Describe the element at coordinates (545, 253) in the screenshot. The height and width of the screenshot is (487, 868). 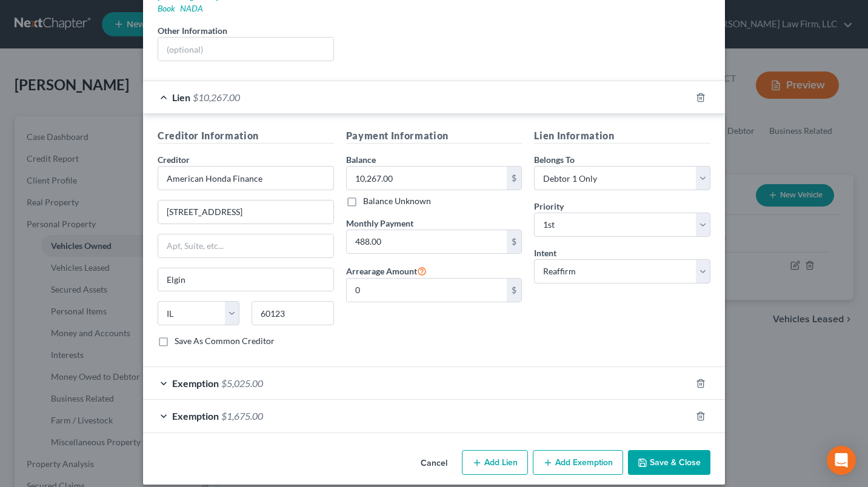
I see `label: Intent` at that location.